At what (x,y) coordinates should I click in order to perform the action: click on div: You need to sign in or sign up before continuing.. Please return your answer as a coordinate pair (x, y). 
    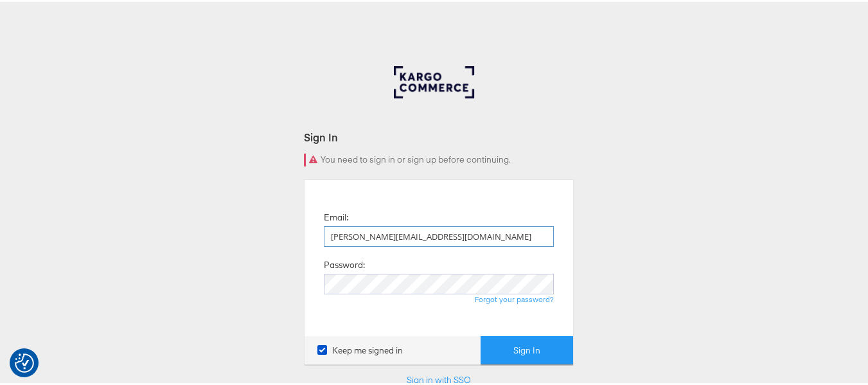
    Looking at the image, I should click on (439, 158).